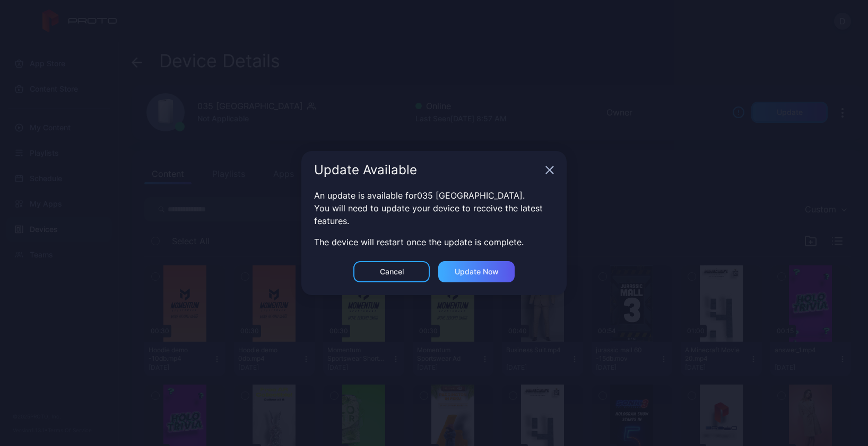 The width and height of the screenshot is (868, 446). Describe the element at coordinates (476, 272) in the screenshot. I see `button: Update now` at that location.